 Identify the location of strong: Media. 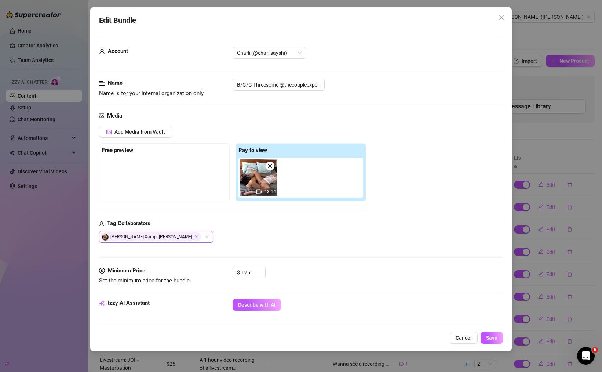
(115, 116).